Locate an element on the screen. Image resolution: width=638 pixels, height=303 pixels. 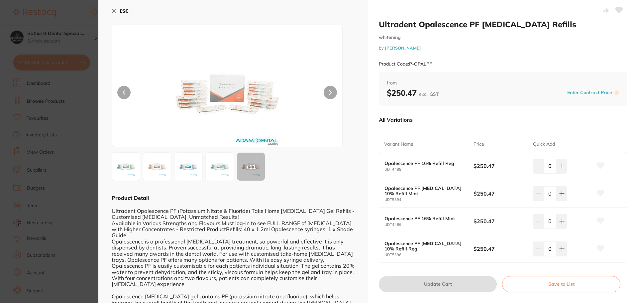
small: UDT4488 is located at coordinates (429, 169).